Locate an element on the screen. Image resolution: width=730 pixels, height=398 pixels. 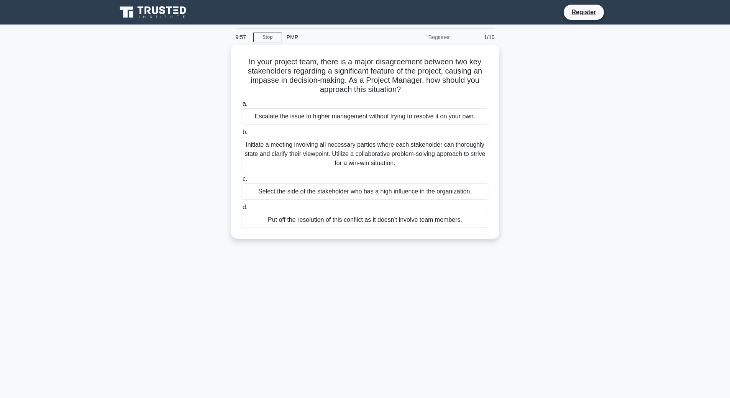
span: c. is located at coordinates (245, 178).